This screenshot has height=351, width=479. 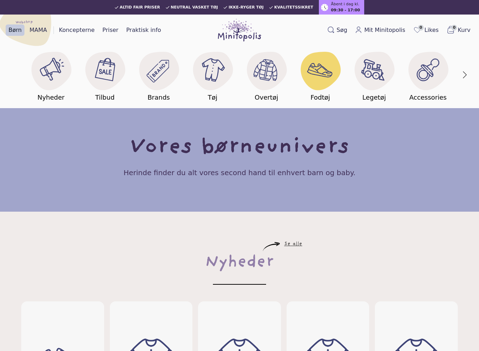 What do you see at coordinates (432, 30) in the screenshot?
I see `span: Likes` at bounding box center [432, 30].